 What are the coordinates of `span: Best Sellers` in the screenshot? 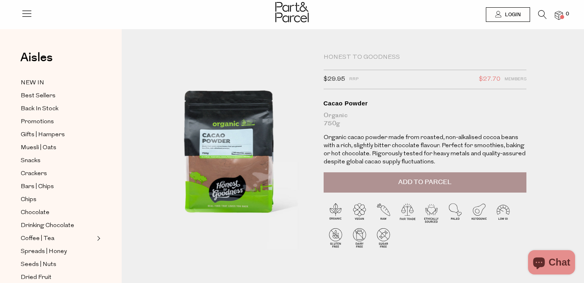 It's located at (38, 96).